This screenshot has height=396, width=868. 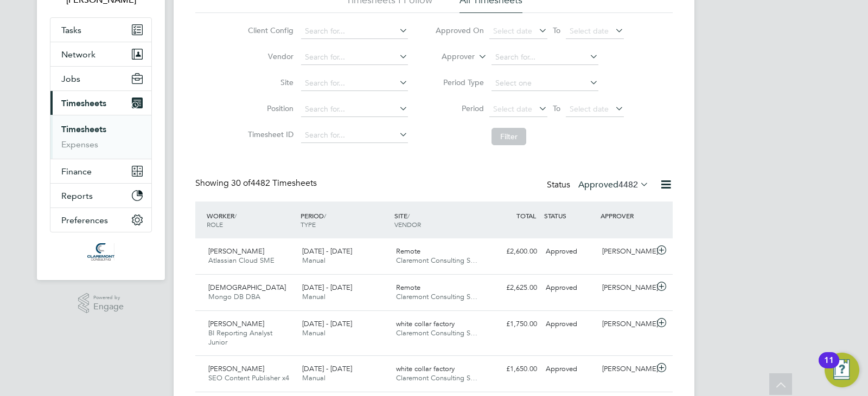 I want to click on div: Timesheets, so click(x=101, y=137).